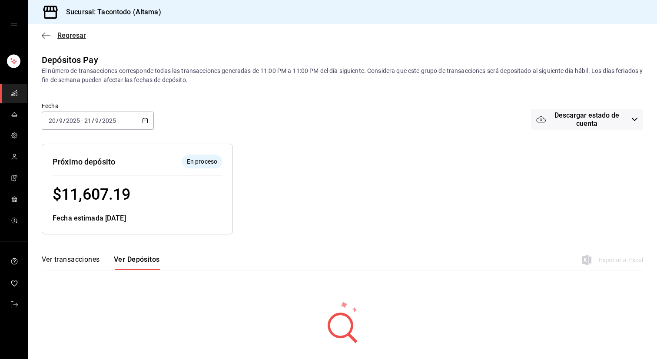 This screenshot has width=657, height=359. Describe the element at coordinates (137, 263) in the screenshot. I see `button: Ver Depósitos` at that location.